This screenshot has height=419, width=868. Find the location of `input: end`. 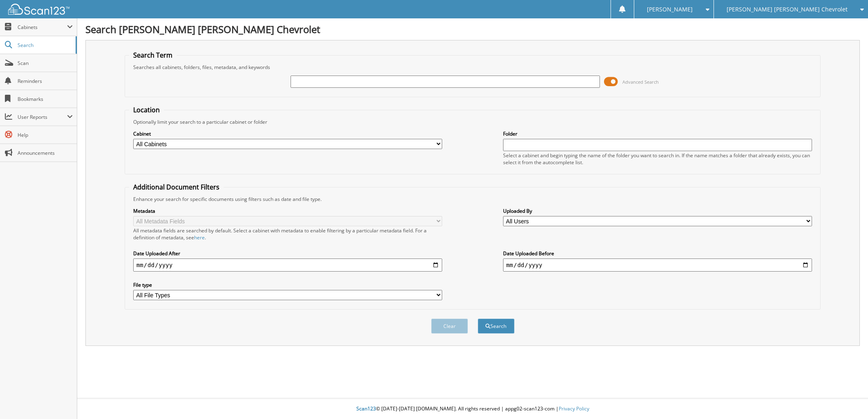

input: end is located at coordinates (657, 265).